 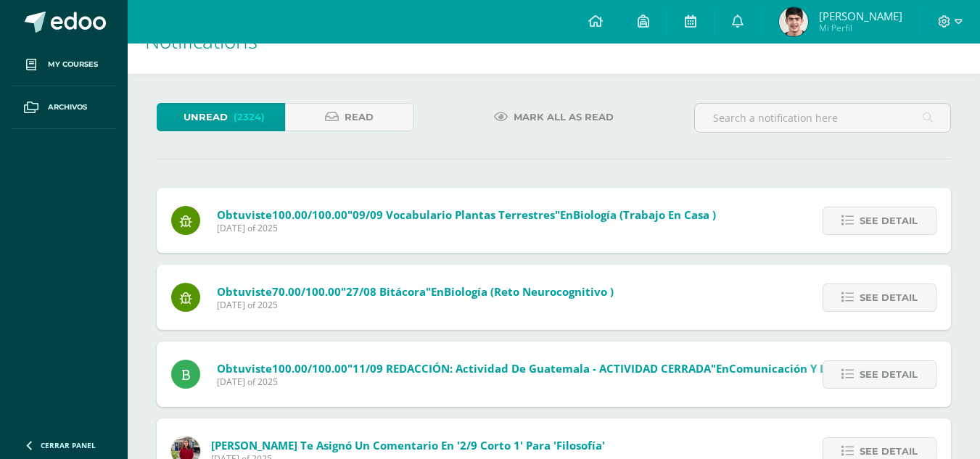 I want to click on a: Read, so click(x=349, y=117).